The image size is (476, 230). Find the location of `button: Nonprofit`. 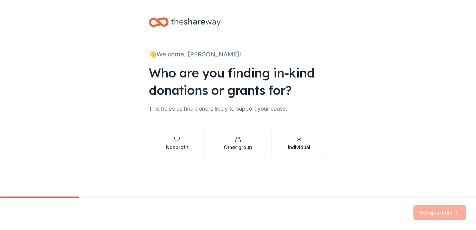

button: Nonprofit is located at coordinates (177, 144).